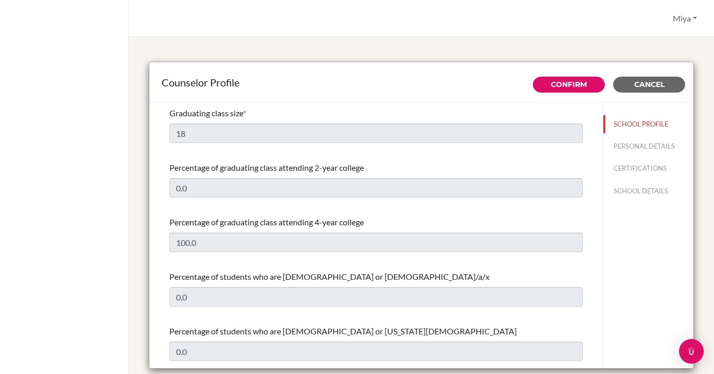 This screenshot has height=374, width=714. Describe the element at coordinates (648, 191) in the screenshot. I see `button: SCHOOL DETAILS` at that location.